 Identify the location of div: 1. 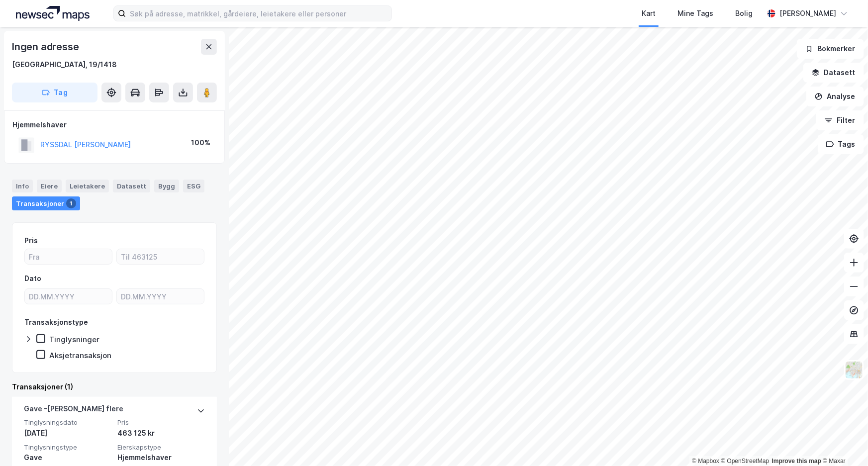
(71, 204).